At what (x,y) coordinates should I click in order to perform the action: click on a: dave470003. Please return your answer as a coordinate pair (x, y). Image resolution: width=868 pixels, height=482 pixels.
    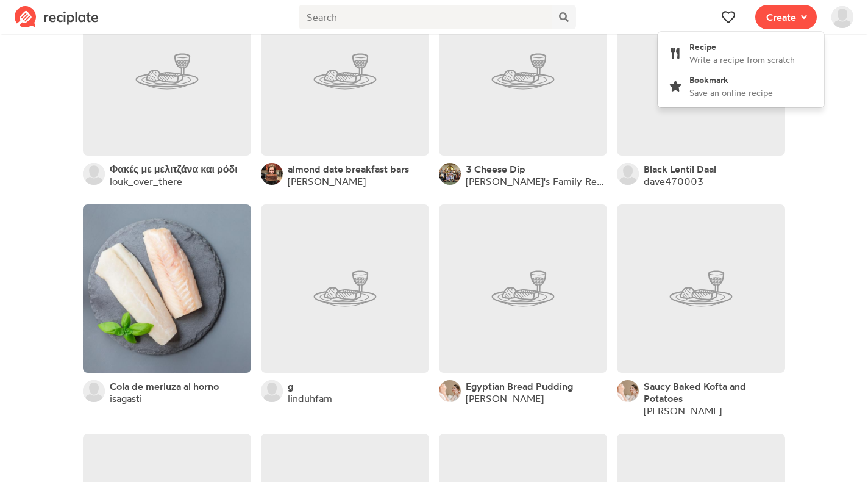
    Looking at the image, I should click on (673, 181).